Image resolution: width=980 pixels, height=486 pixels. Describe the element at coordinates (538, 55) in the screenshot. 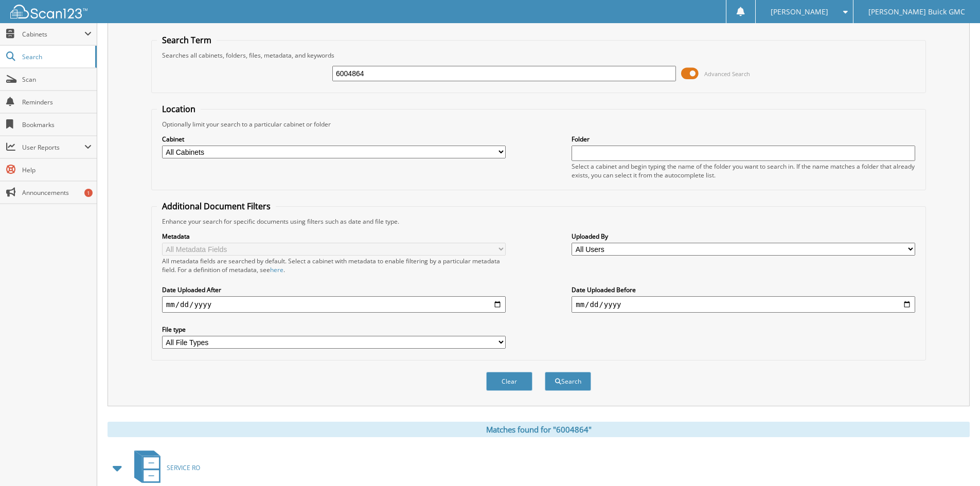

I see `div: Searches all cabinets, folders, files, metadata, and keywords` at that location.